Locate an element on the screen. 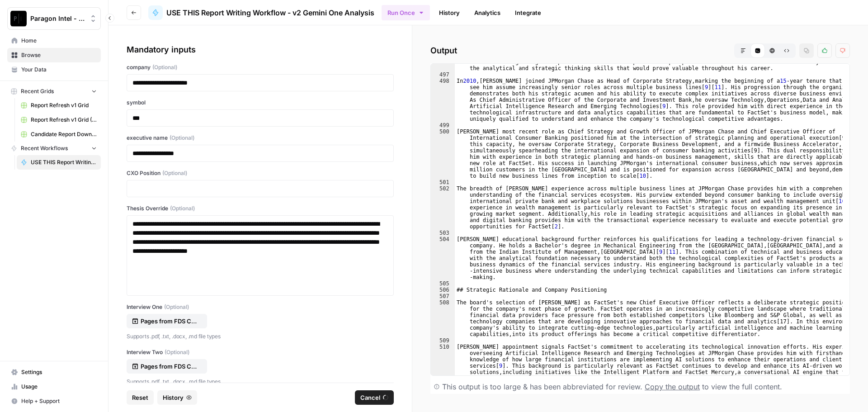 Image resolution: width=868 pixels, height=412 pixels. span: Settings is located at coordinates (59, 372).